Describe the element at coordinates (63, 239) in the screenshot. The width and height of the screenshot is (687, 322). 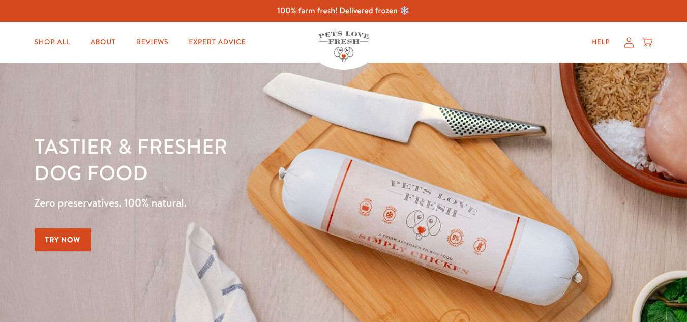
I see `a: Try Now` at that location.